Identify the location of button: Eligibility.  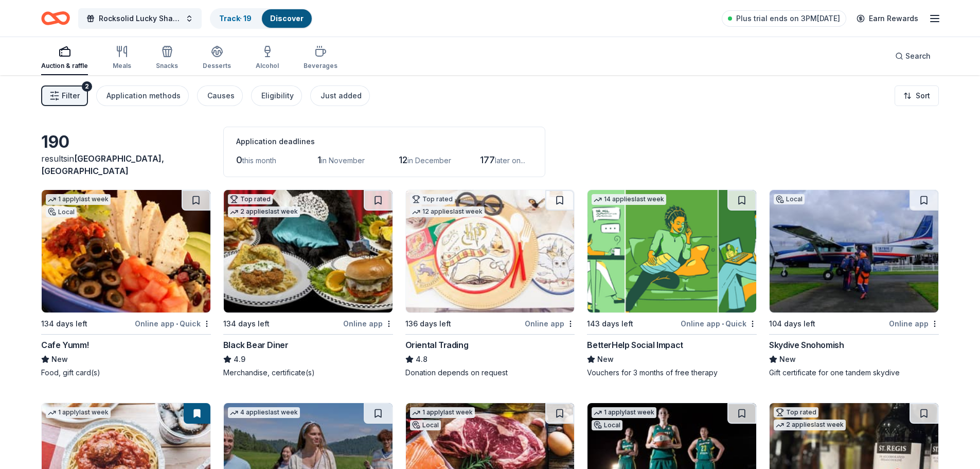
(276, 96).